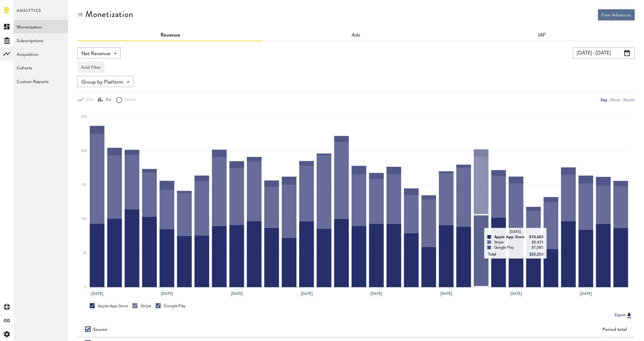 The width and height of the screenshot is (644, 341). I want to click on span: Analytics, so click(29, 13).